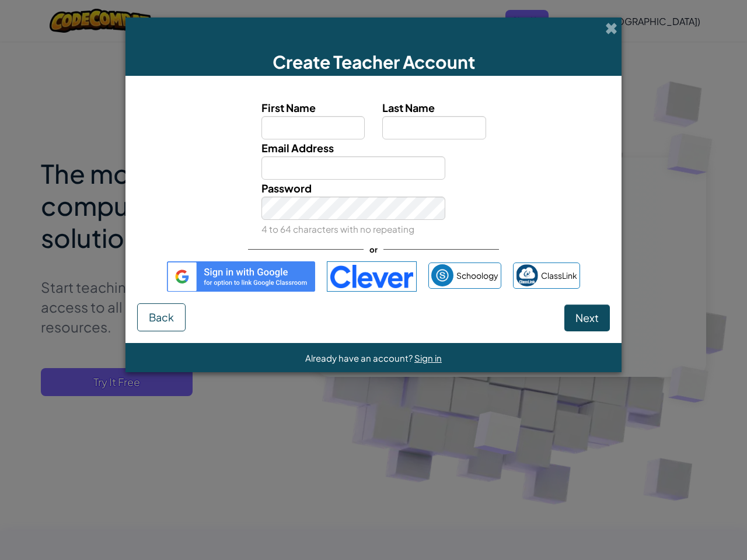 The image size is (747, 560). Describe the element at coordinates (371, 277) in the screenshot. I see `img: clever-logo-blue.png` at that location.